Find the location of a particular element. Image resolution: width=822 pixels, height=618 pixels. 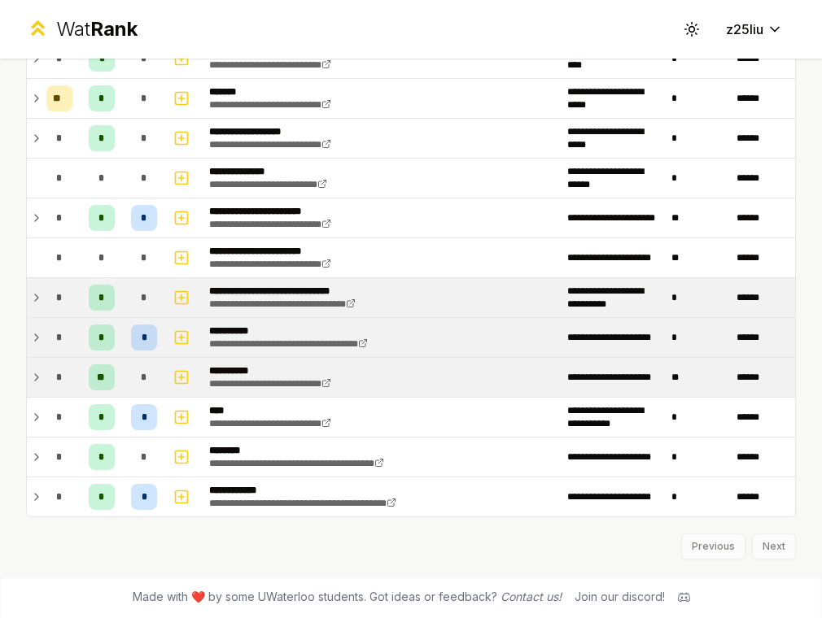

button: z25liu is located at coordinates (754, 29).